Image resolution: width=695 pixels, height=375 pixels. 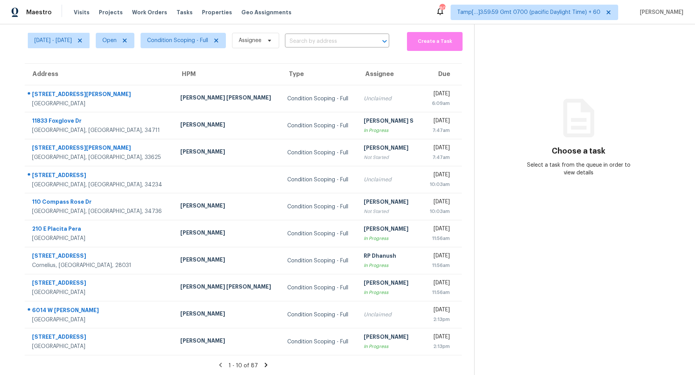 What do you see at coordinates (266, 12) in the screenshot?
I see `span: Geo Assignments` at bounding box center [266, 12].